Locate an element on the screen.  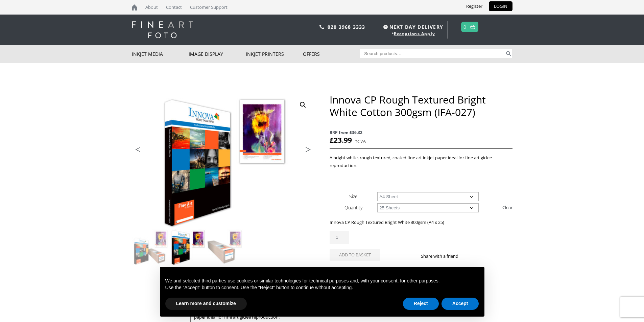
img: email sharing button is located at coordinates (485, 256).